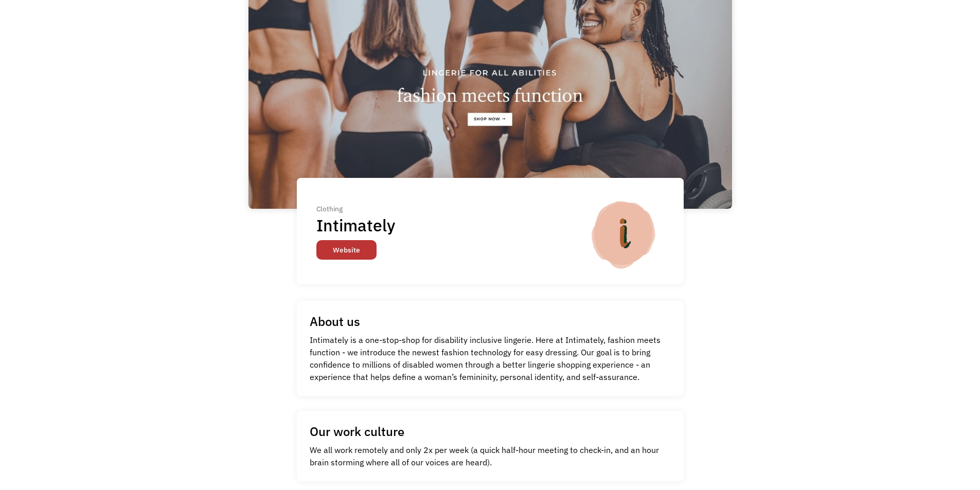 Image resolution: width=980 pixels, height=490 pixels. Describe the element at coordinates (357, 431) in the screenshot. I see `h1: Our work culture` at that location.